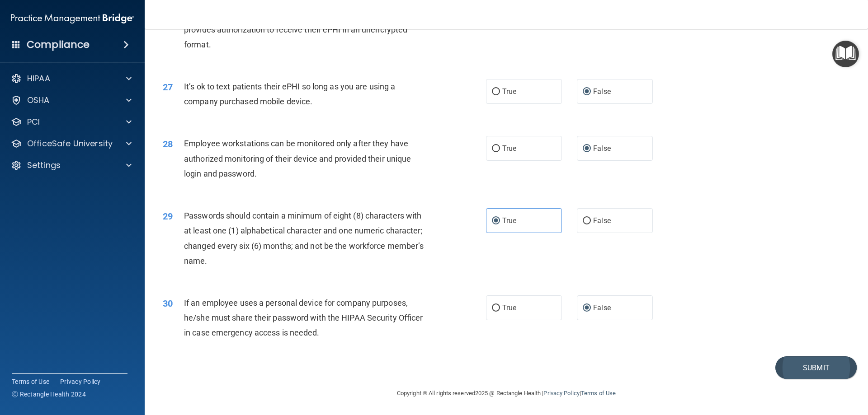 The width and height of the screenshot is (868, 415). What do you see at coordinates (304, 317) in the screenshot?
I see `span: If an employee uses a personal device for company purposes, he/she must share their password with...` at bounding box center [304, 317].